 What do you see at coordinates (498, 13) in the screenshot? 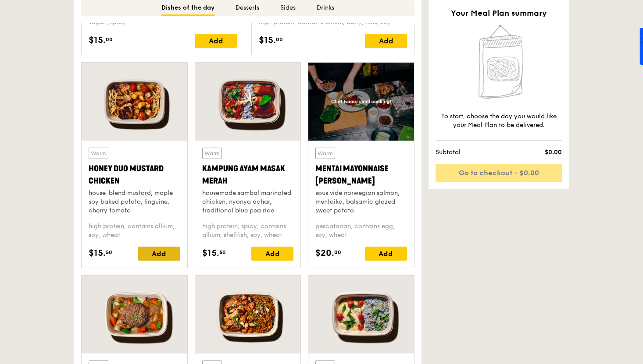
I see `h2: Your Meal Plan summary` at bounding box center [498, 13].